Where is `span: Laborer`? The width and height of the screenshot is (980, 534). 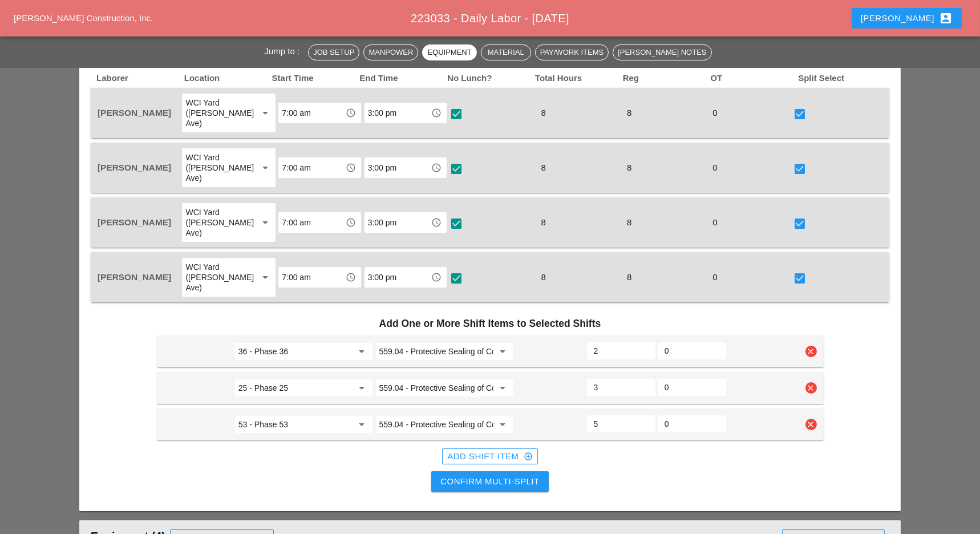 span: Laborer is located at coordinates (139, 78).